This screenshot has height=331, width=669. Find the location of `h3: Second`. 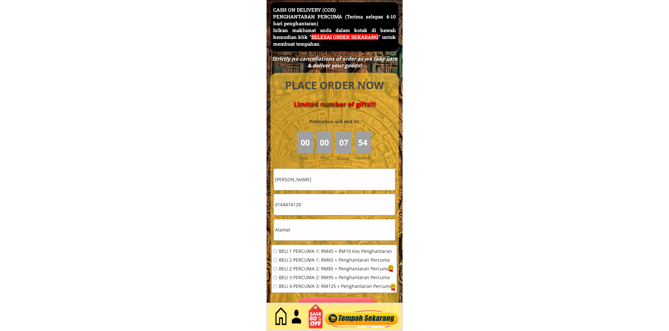

h3: Second is located at coordinates (364, 157).